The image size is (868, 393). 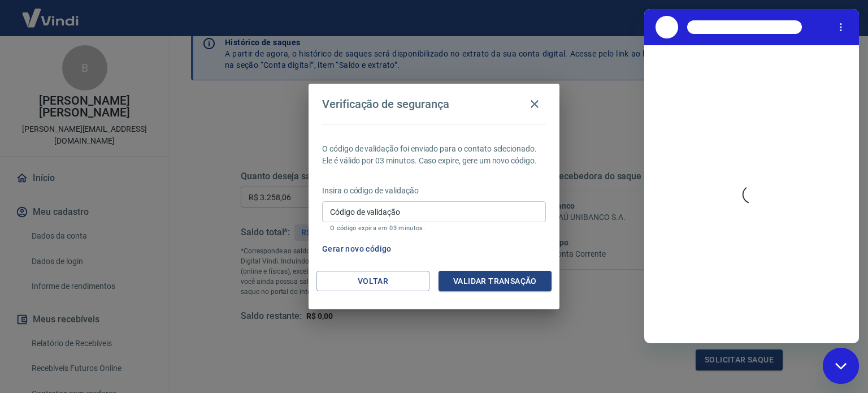 What do you see at coordinates (356, 248) in the screenshot?
I see `button: Gerar novo código` at bounding box center [356, 248].